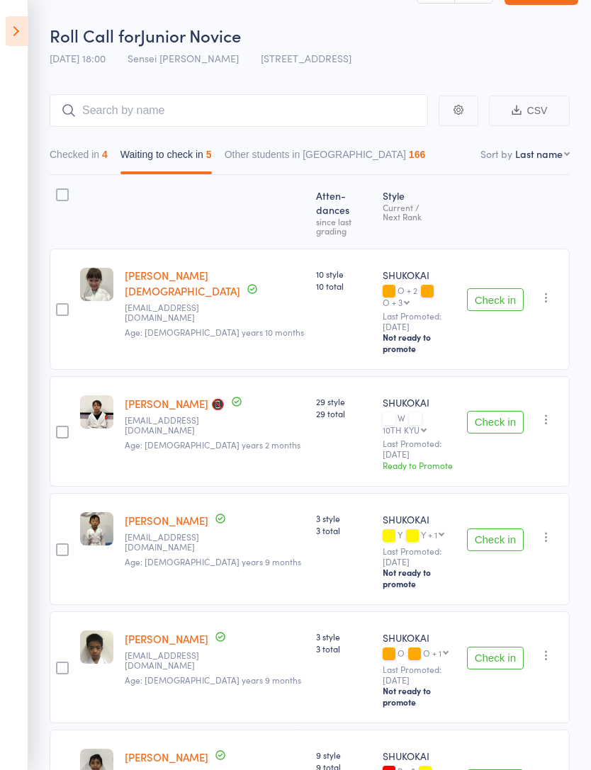 The height and width of the screenshot is (770, 591). I want to click on span: Junior Novice, so click(190, 35).